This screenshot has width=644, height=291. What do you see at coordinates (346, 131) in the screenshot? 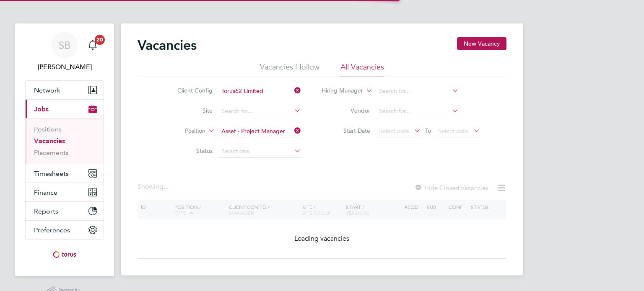
I see `label: Start Date` at bounding box center [346, 131].